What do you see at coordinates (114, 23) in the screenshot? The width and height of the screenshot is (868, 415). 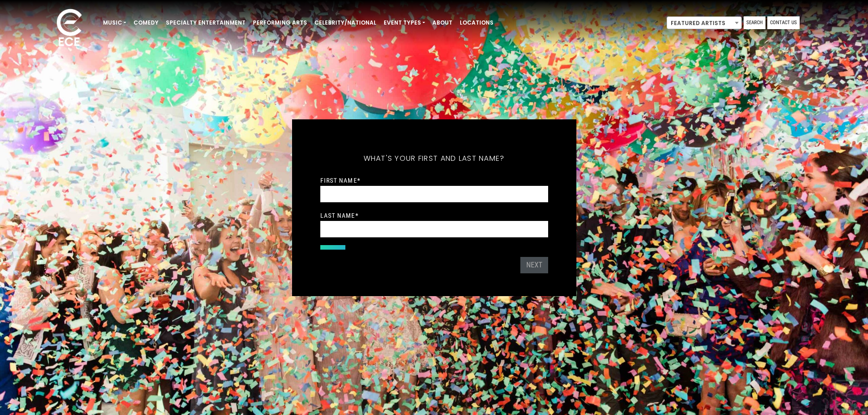 I see `a: Music` at bounding box center [114, 23].